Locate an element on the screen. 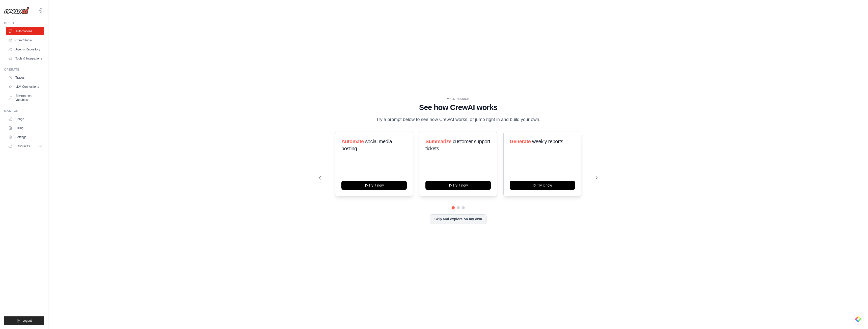  span: Automate is located at coordinates (353, 141).